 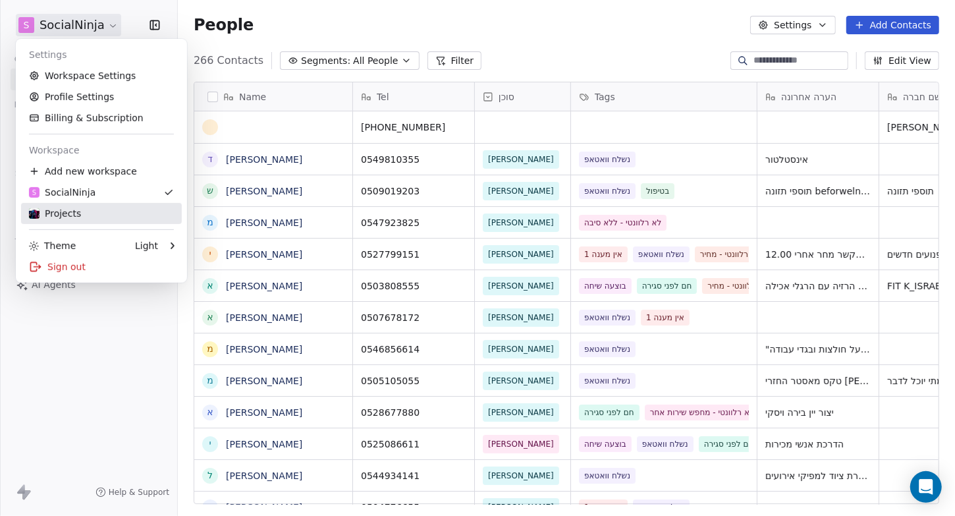 What do you see at coordinates (55, 213) in the screenshot?
I see `div: Projects` at bounding box center [55, 213].